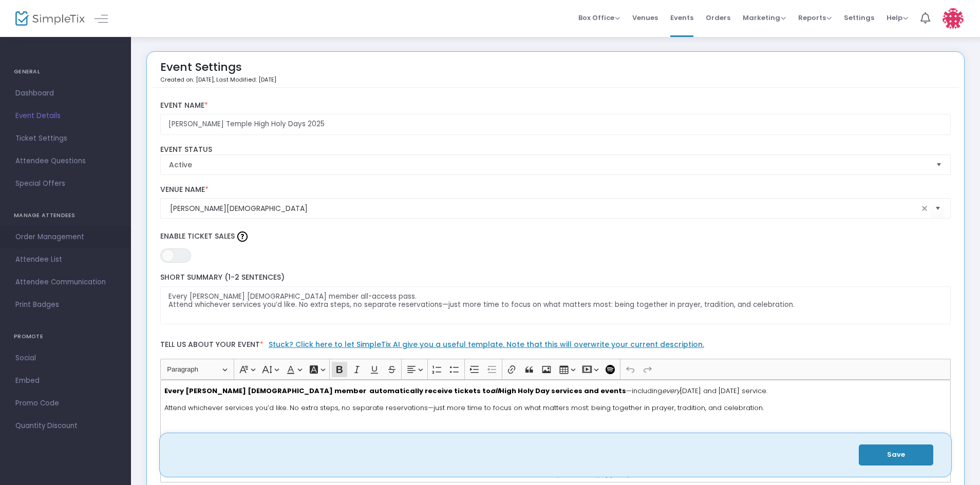 The width and height of the screenshot is (980, 485). Describe the element at coordinates (556, 431) in the screenshot. I see `div: Rich Text Editor, main` at that location.